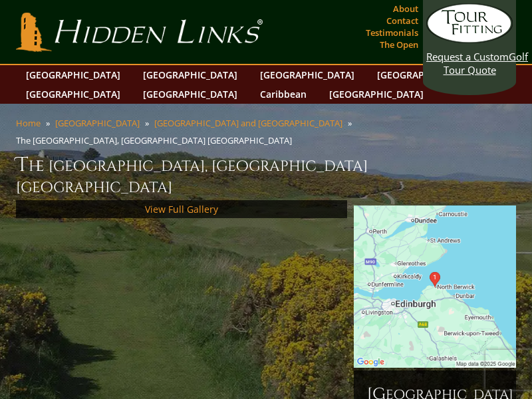 Image resolution: width=532 pixels, height=399 pixels. I want to click on a: Caribbean, so click(283, 93).